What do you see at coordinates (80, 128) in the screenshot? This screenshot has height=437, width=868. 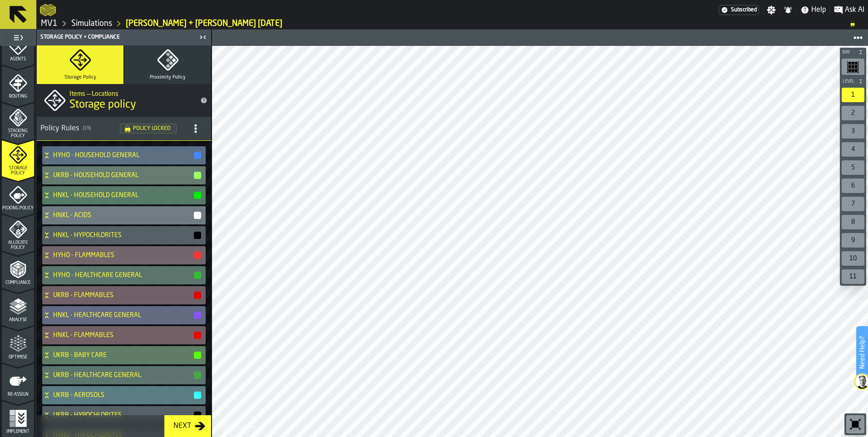 I see `div: Policy Rules` at bounding box center [80, 128].